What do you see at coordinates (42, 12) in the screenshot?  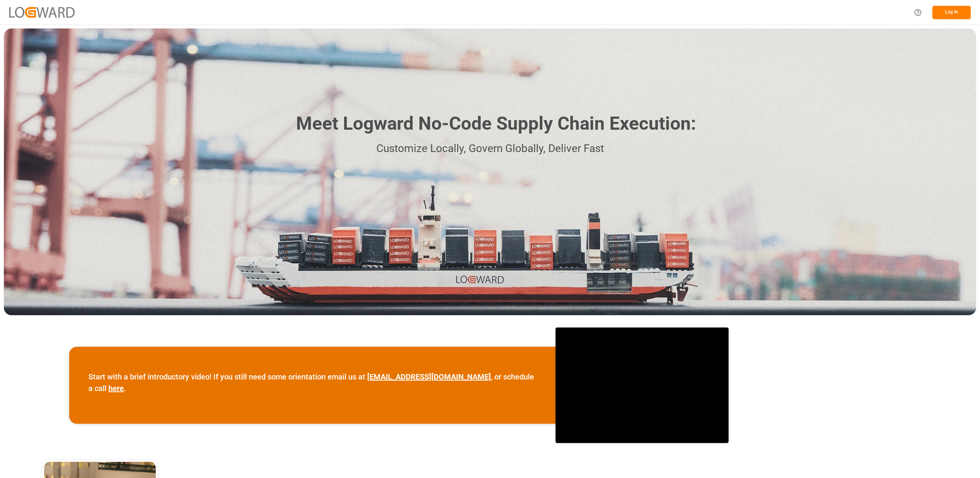 I see `img: Logward_new_orange.png` at bounding box center [42, 12].